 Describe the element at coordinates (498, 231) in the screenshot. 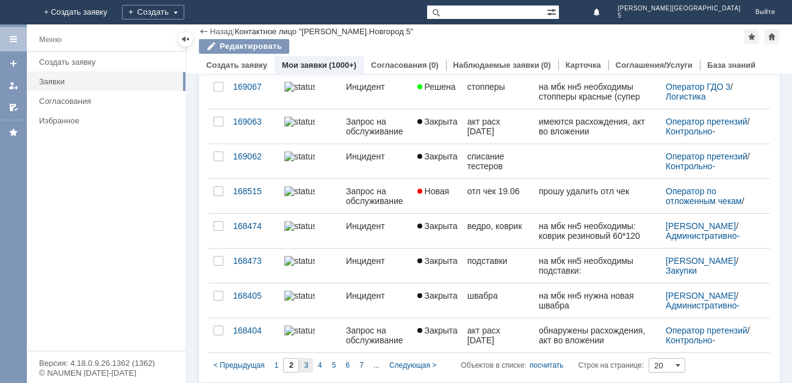

I see `a: ведро, коврик` at that location.